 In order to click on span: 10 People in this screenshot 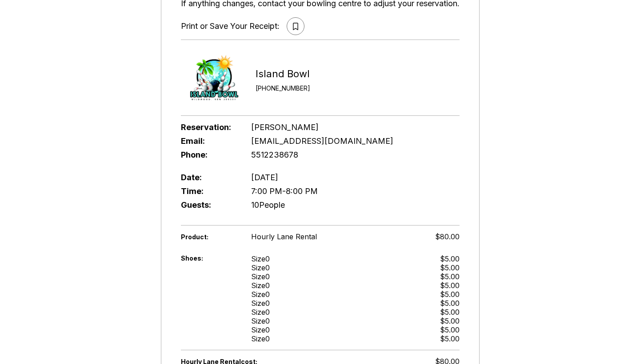, I will do `click(268, 205)`.